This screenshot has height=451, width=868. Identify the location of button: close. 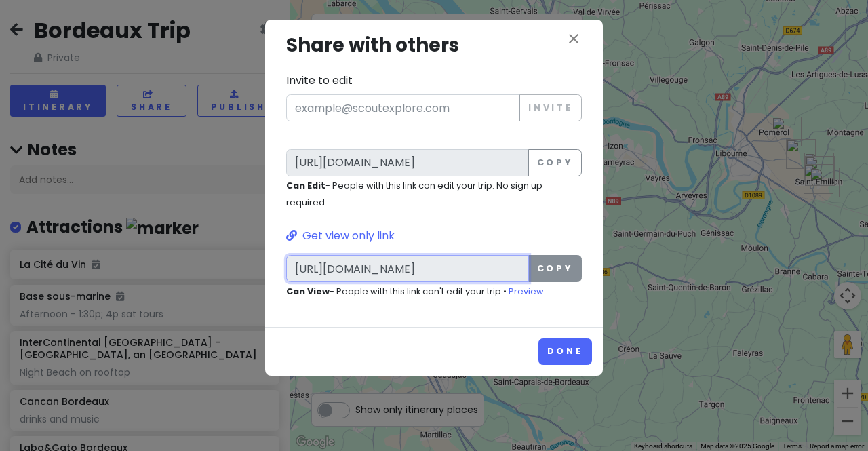
(574, 40).